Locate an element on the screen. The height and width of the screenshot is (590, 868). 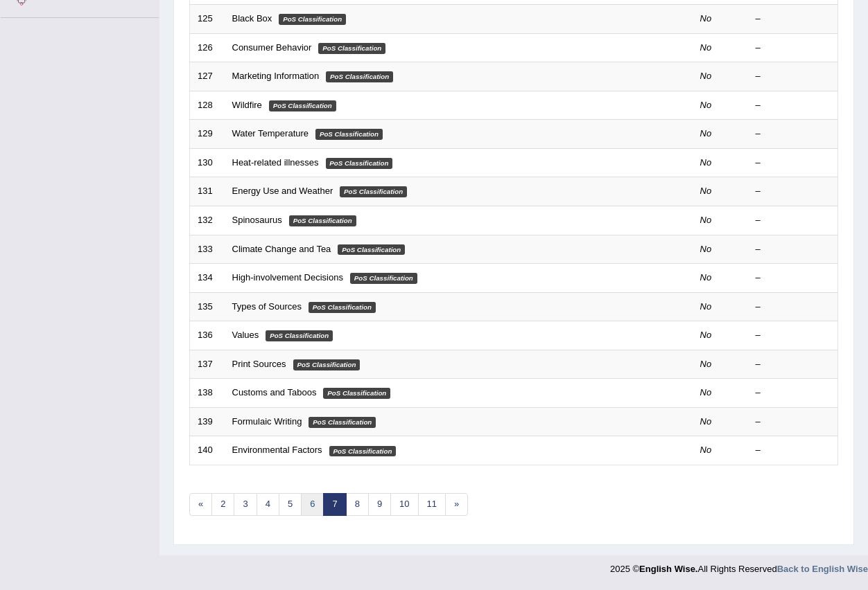
td: 131 is located at coordinates (207, 192).